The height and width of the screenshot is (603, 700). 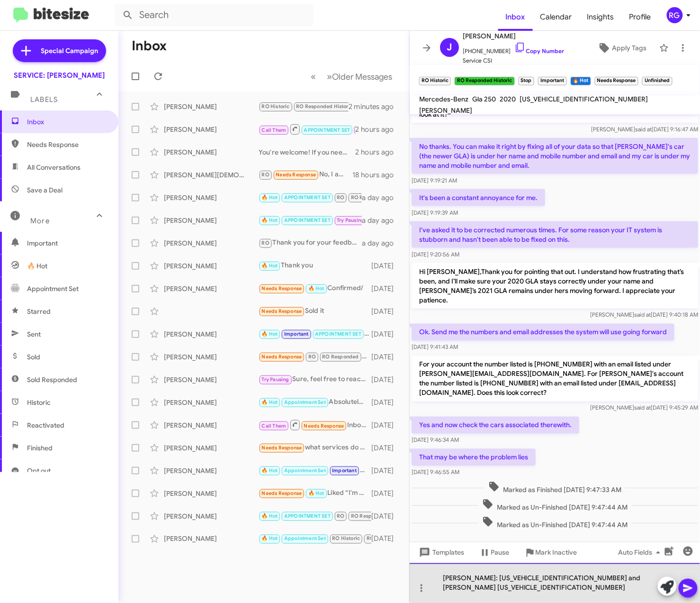 I want to click on span: Sent, so click(x=34, y=334).